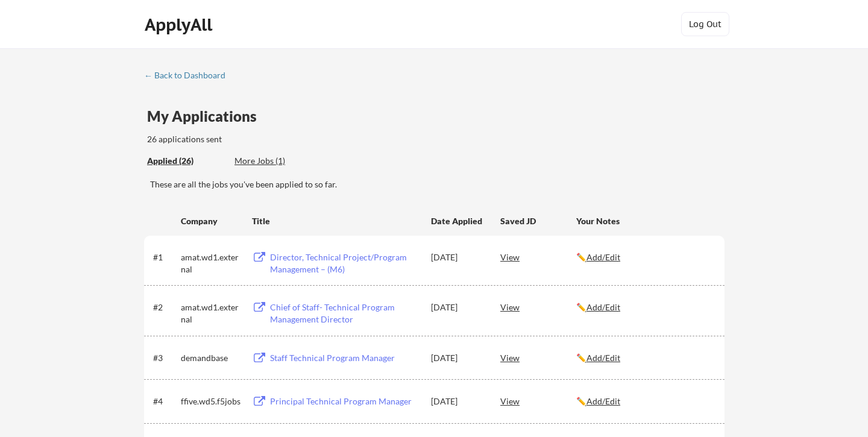 Image resolution: width=868 pixels, height=437 pixels. I want to click on div: These are job applications we think you'd be a good fit for, but couldn't apply you to automatica..., so click(278, 161).